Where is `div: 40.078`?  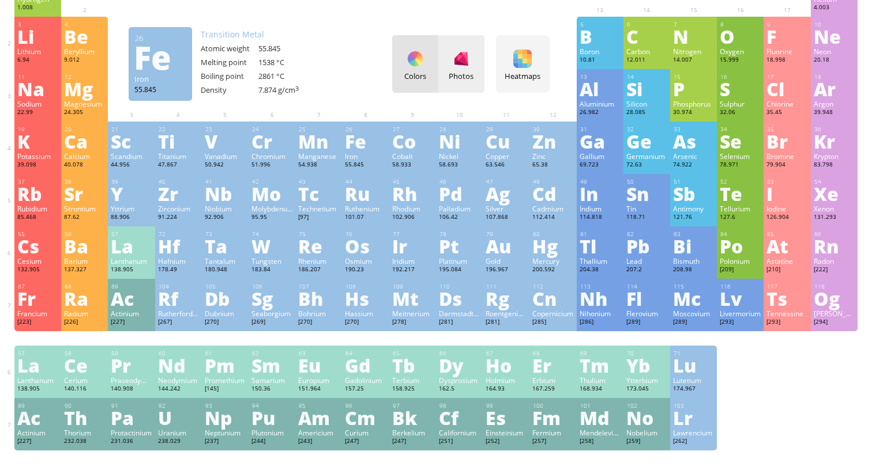 div: 40.078 is located at coordinates (84, 165).